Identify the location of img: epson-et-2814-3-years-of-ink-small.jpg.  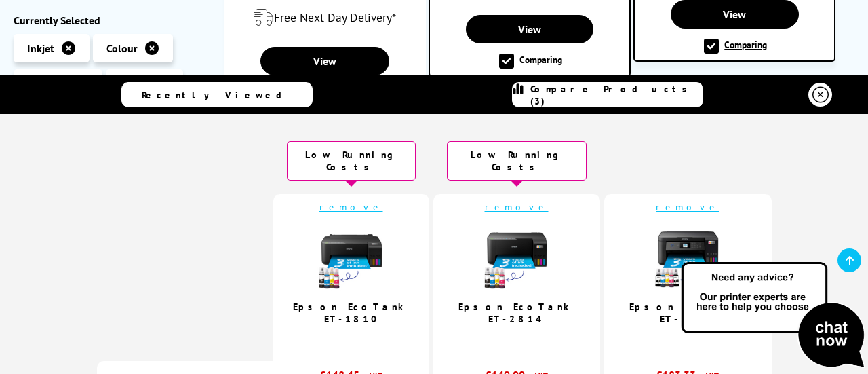
(517, 257).